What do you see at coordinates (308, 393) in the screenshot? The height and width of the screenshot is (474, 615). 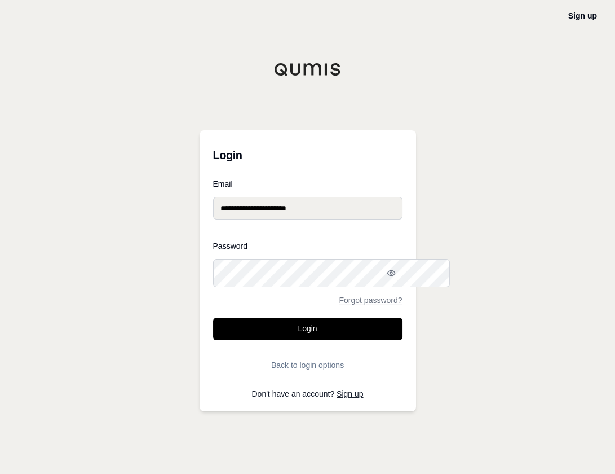 I see `p: Don't have an account?` at bounding box center [308, 393].